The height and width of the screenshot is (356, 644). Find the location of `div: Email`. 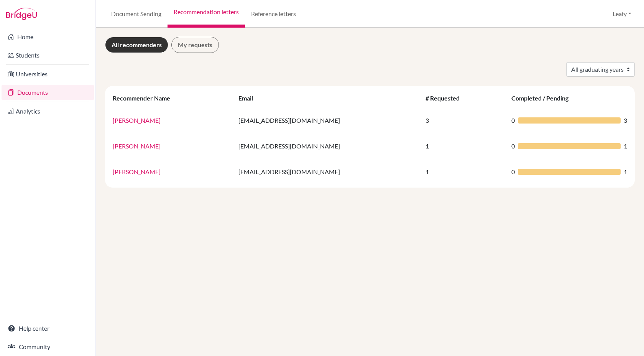

div: Email is located at coordinates (250, 98).